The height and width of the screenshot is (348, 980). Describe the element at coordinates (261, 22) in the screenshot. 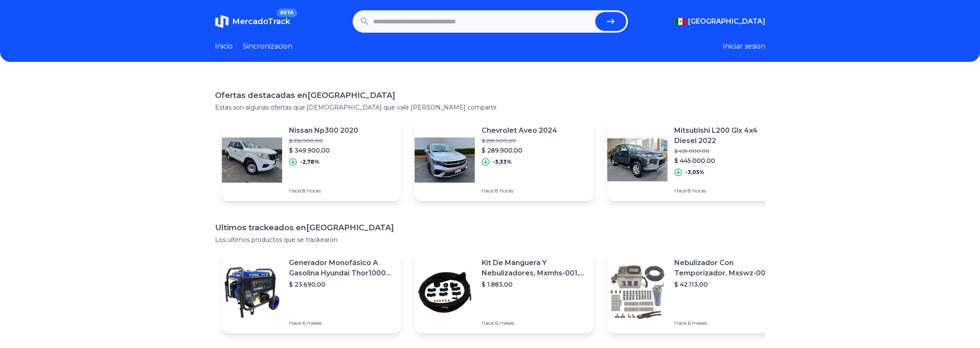

I see `span: MercadoTrack` at that location.